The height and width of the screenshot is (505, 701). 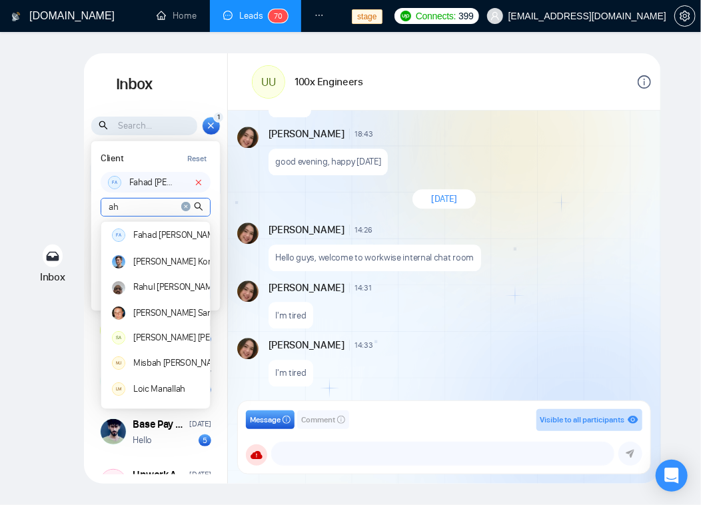 What do you see at coordinates (633, 420) in the screenshot?
I see `span: eye` at bounding box center [633, 420].